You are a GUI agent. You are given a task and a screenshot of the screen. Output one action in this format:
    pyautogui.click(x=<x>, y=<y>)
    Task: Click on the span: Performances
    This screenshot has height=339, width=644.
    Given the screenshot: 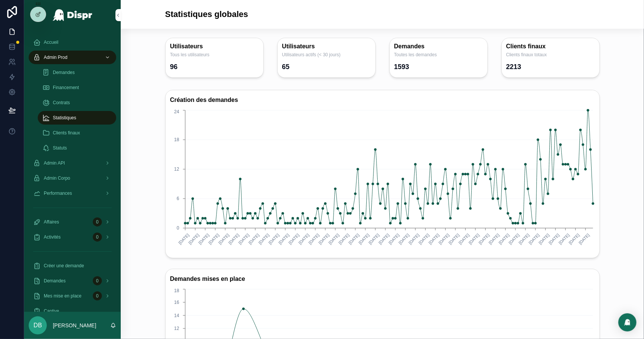 What is the action you would take?
    pyautogui.click(x=58, y=193)
    